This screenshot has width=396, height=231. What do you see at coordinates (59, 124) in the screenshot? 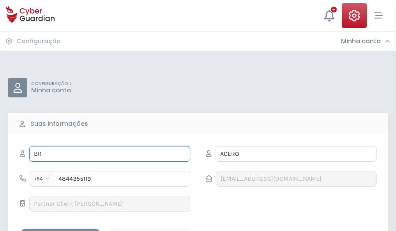
I see `b: Suas informações` at bounding box center [59, 124].